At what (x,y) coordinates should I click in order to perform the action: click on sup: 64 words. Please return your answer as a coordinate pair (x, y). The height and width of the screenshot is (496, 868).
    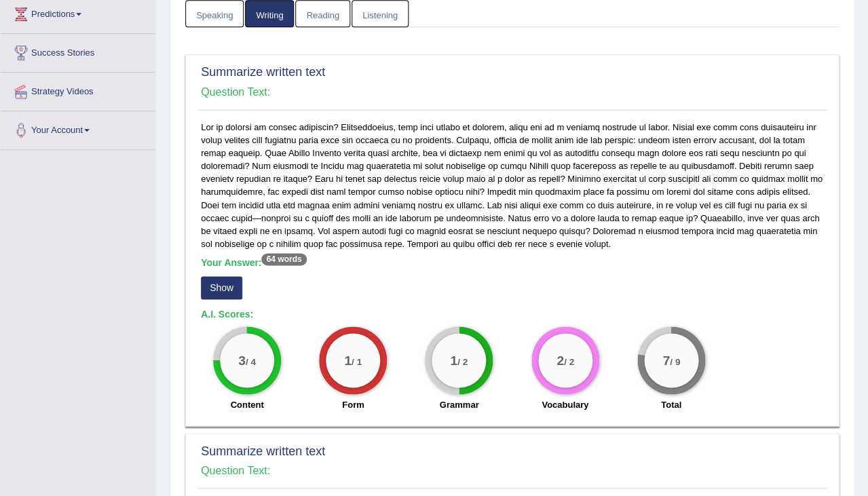
    Looking at the image, I should click on (284, 259).